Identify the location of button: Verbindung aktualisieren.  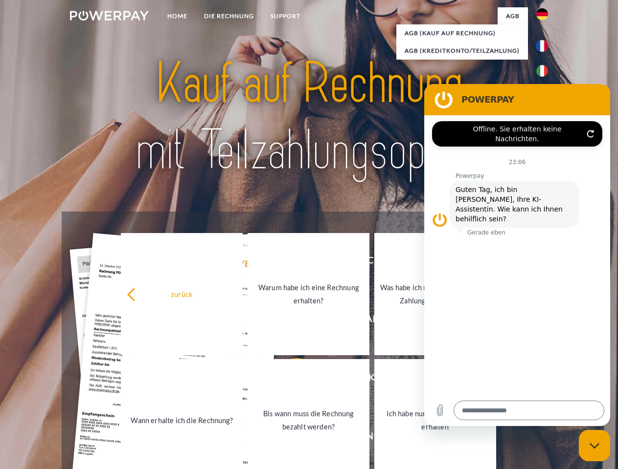
(166, 50).